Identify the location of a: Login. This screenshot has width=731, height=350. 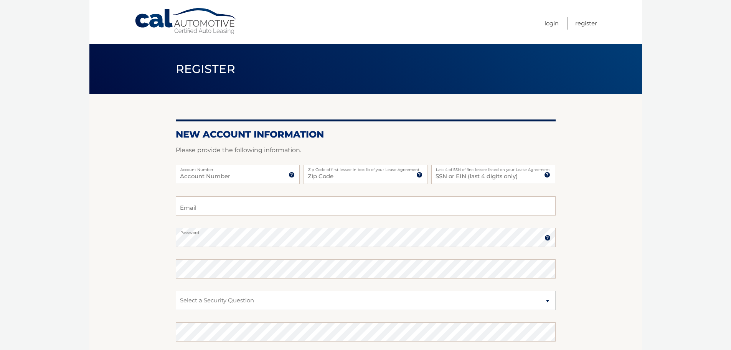
(552, 23).